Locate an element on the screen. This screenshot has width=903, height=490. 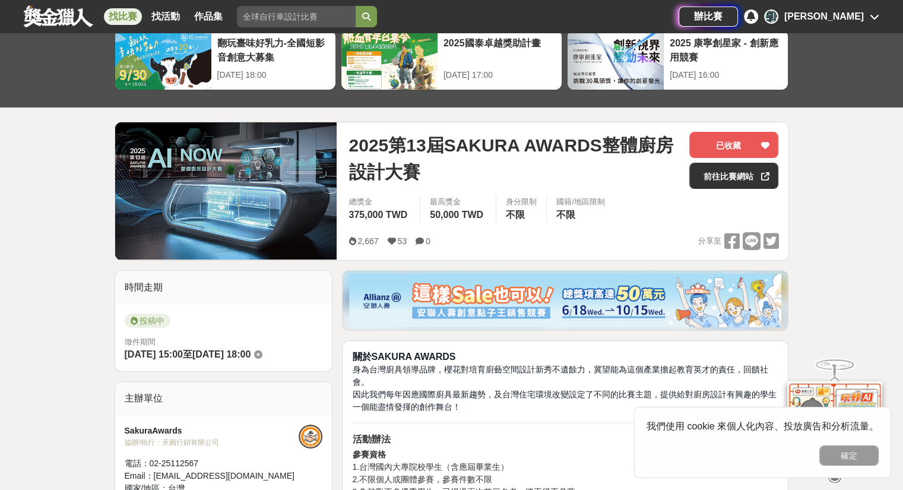
a: 找比賽 is located at coordinates (123, 17).